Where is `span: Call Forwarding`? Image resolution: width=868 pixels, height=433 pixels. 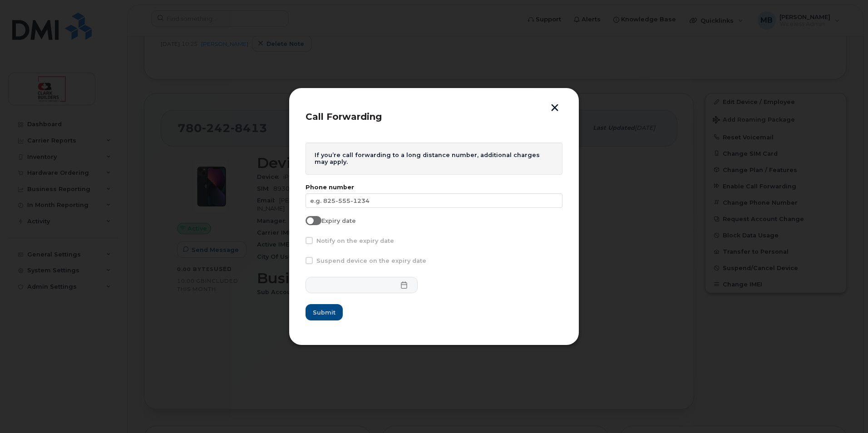
span: Call Forwarding is located at coordinates (344, 117).